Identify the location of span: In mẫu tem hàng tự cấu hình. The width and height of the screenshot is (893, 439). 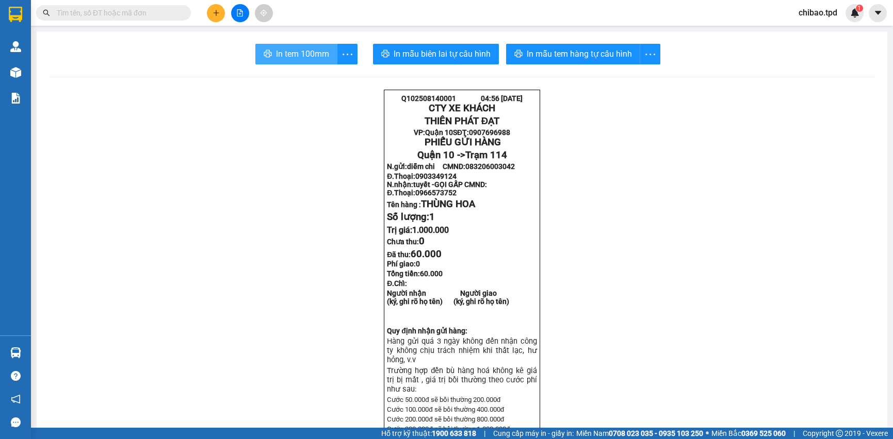
(579, 54).